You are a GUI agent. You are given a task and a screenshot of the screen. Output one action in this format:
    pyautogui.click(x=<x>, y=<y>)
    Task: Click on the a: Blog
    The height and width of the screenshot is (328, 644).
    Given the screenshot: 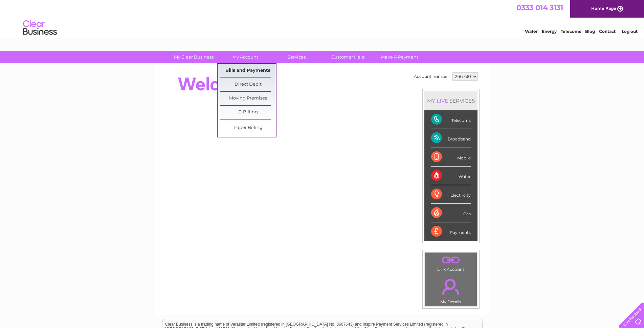 What is the action you would take?
    pyautogui.click(x=590, y=31)
    